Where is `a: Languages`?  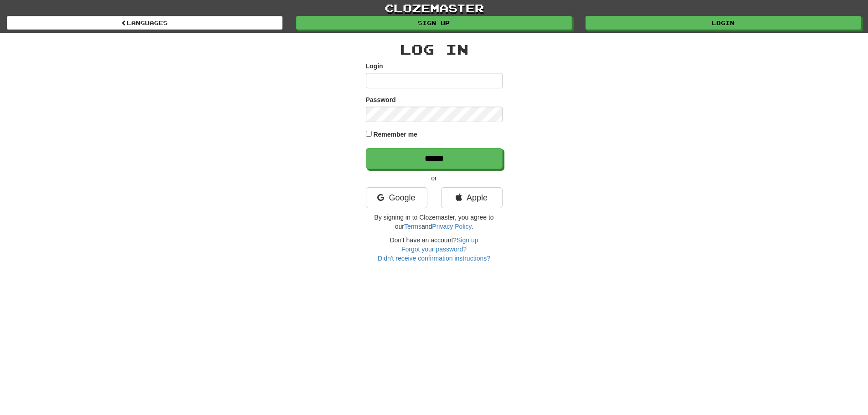 a: Languages is located at coordinates (144, 23).